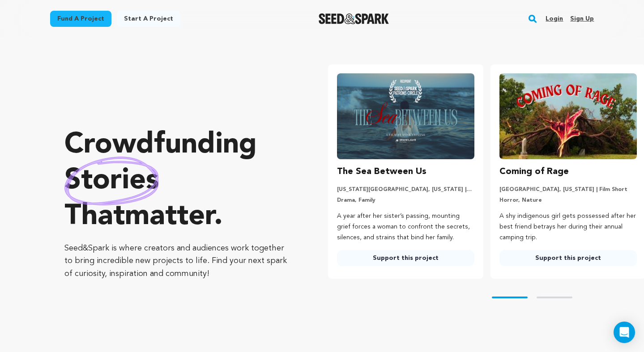 The image size is (644, 352). I want to click on a: Seed&Spark Homepage, so click(354, 19).